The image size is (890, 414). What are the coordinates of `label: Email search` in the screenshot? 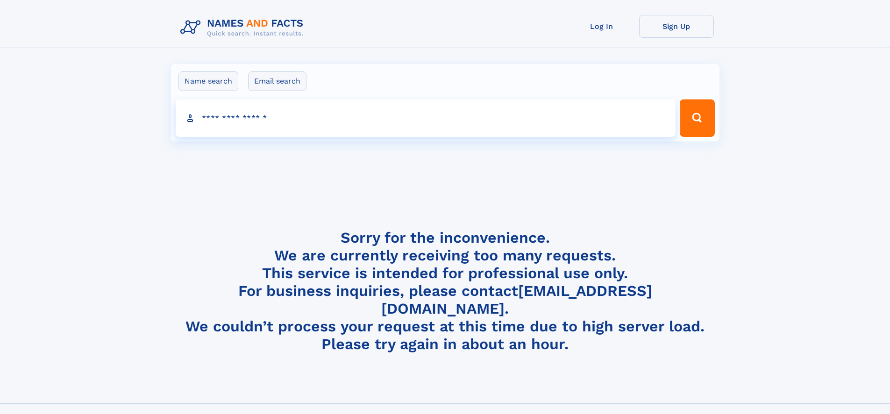 It's located at (277, 81).